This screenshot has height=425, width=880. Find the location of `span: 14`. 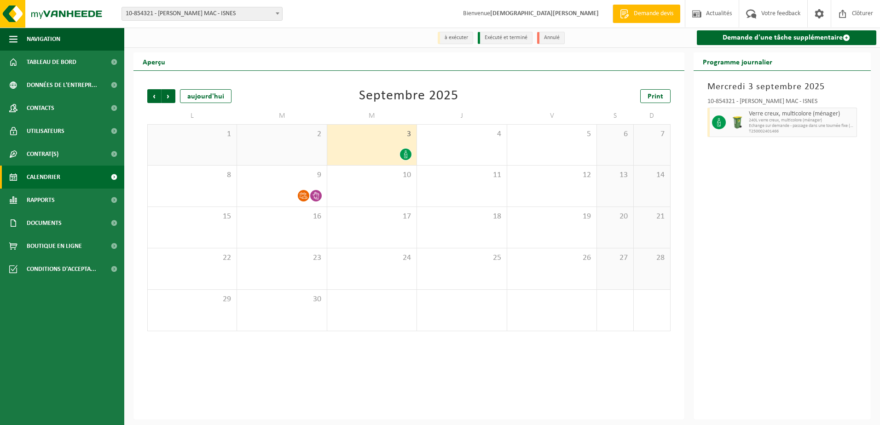

span: 14 is located at coordinates (651, 175).